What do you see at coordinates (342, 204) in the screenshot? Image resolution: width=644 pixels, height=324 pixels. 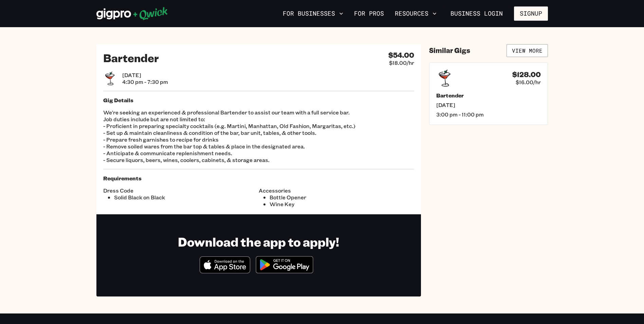 I see `li: Wine Key` at bounding box center [342, 204].